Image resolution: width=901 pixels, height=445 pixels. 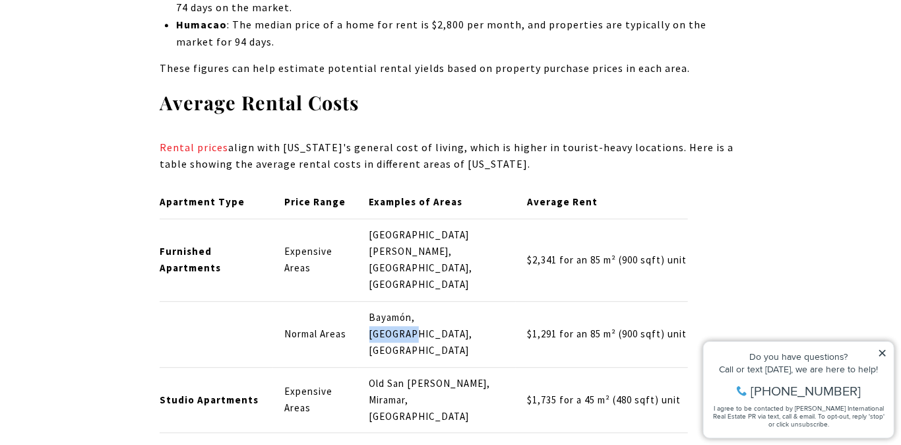 I want to click on p: Normal Areas, so click(x=315, y=334).